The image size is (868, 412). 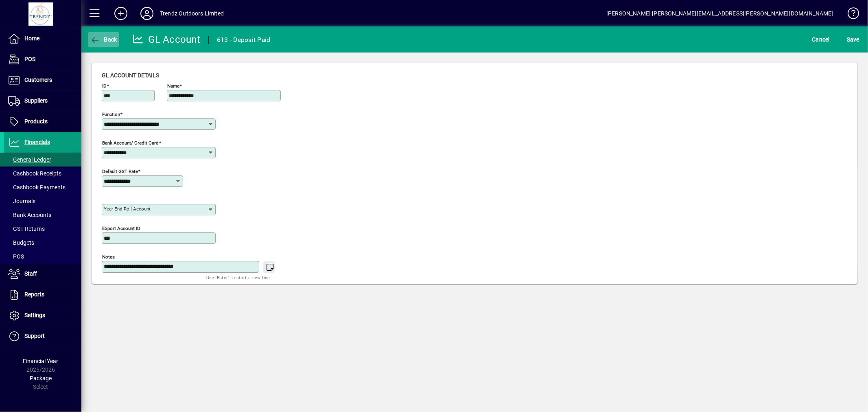 I want to click on a: Settings, so click(x=43, y=316).